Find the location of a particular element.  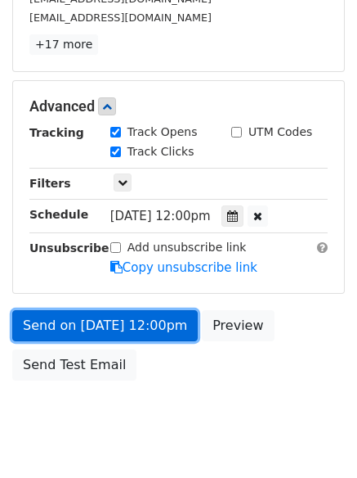

label: Track Opens is located at coordinates (163, 132).